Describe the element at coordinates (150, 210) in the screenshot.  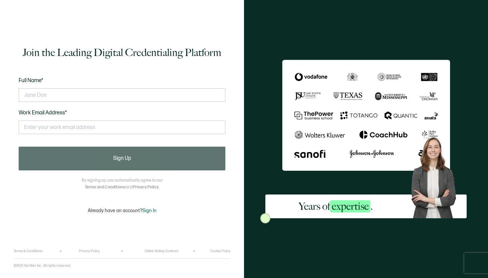
I see `span: Sign In` at that location.